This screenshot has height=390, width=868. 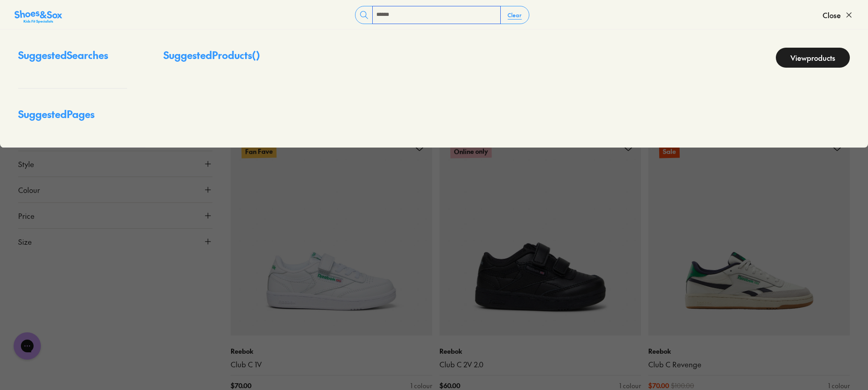 I want to click on p: Suggested Searches, so click(x=72, y=58).